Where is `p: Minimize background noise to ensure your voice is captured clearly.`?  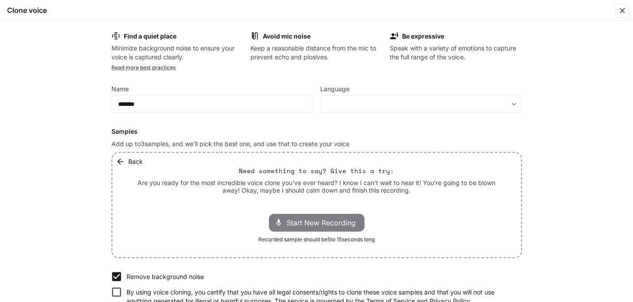
p: Minimize background noise to ensure your voice is captured clearly. is located at coordinates (177, 53).